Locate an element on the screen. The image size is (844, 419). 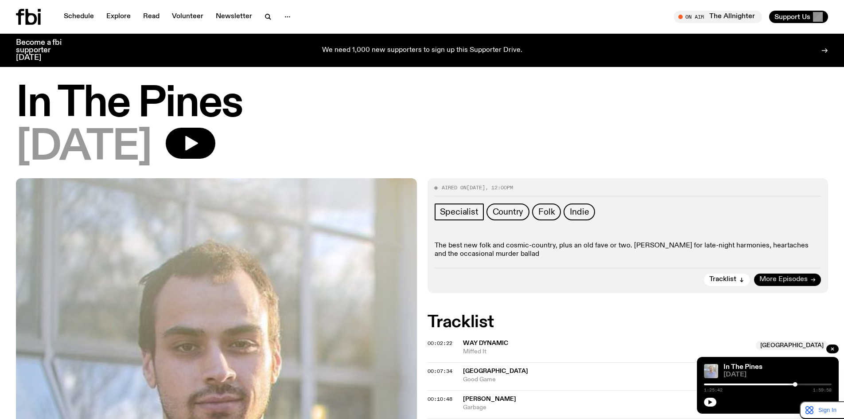
a: Country is located at coordinates (508, 212).